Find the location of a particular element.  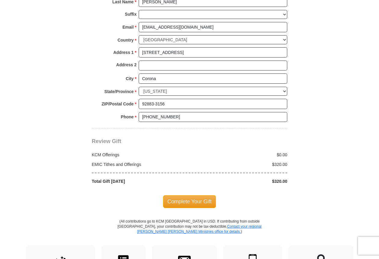

strong: Address 2 is located at coordinates (126, 65).